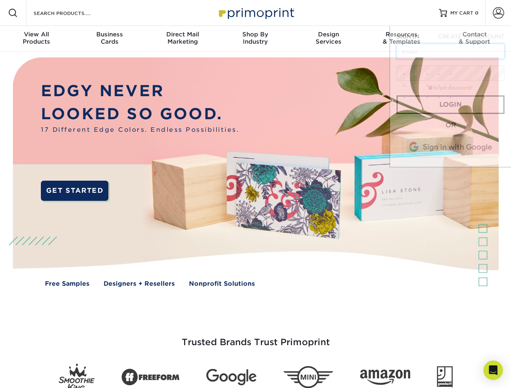 The width and height of the screenshot is (511, 388). What do you see at coordinates (450, 125) in the screenshot?
I see `div: OR` at bounding box center [450, 125].